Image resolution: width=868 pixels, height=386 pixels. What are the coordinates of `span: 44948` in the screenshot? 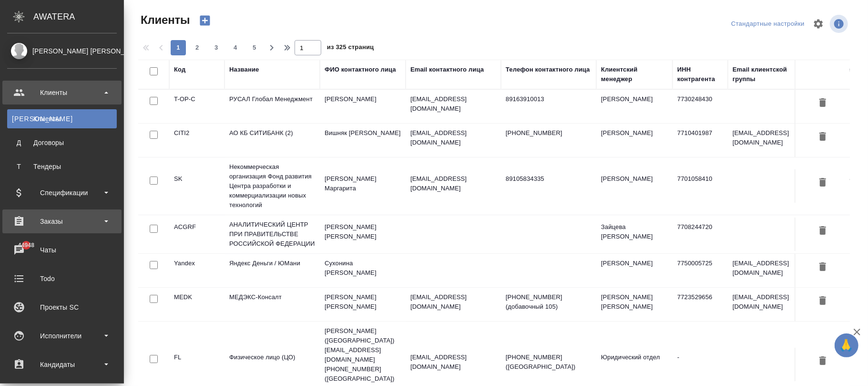 It's located at (26, 245).